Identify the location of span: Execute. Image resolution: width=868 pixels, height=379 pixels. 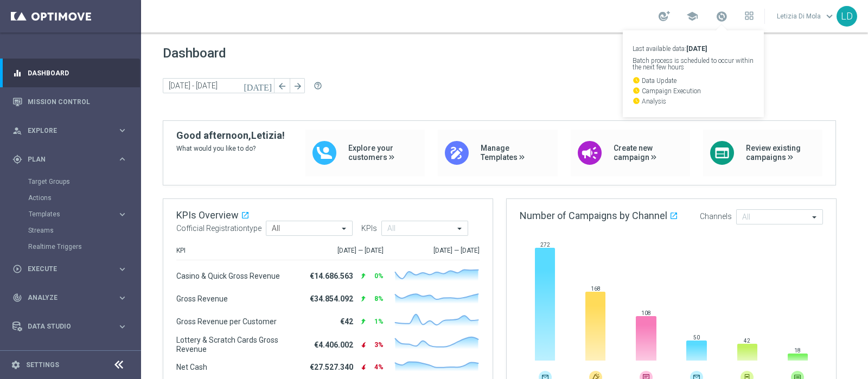
(72, 269).